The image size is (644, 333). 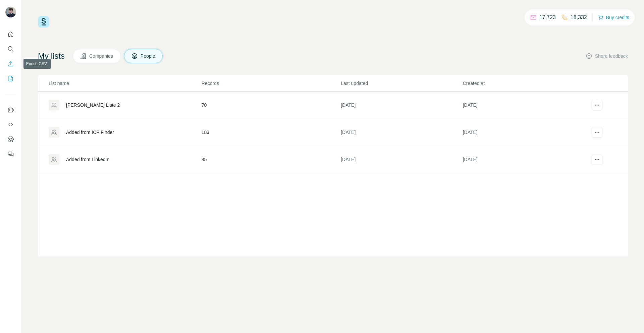 I want to click on span: Companies, so click(x=101, y=56).